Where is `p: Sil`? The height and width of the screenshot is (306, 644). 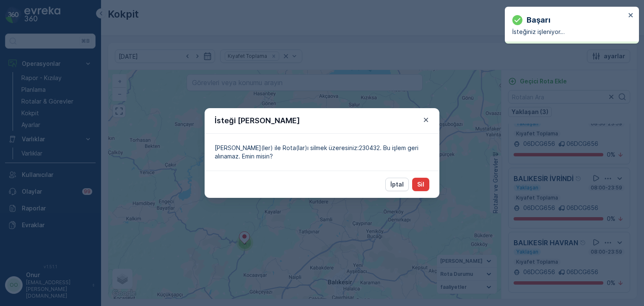
p: Sil is located at coordinates (421, 184).